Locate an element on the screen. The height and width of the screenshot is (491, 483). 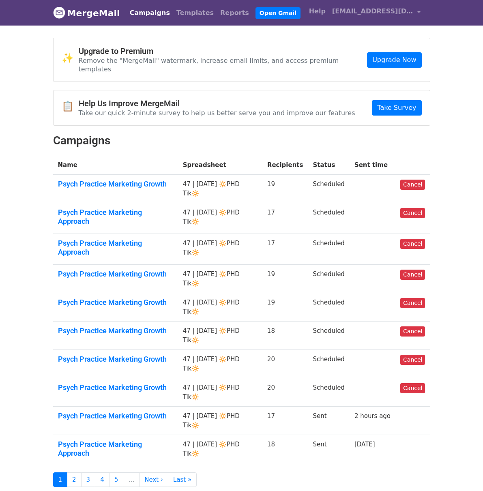
th: Name is located at coordinates (115, 165).